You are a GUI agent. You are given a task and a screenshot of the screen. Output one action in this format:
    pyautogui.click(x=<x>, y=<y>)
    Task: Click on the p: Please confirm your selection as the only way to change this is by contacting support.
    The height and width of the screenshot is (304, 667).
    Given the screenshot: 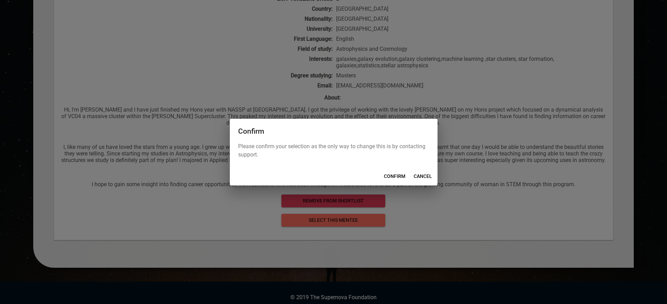 What is the action you would take?
    pyautogui.click(x=333, y=151)
    